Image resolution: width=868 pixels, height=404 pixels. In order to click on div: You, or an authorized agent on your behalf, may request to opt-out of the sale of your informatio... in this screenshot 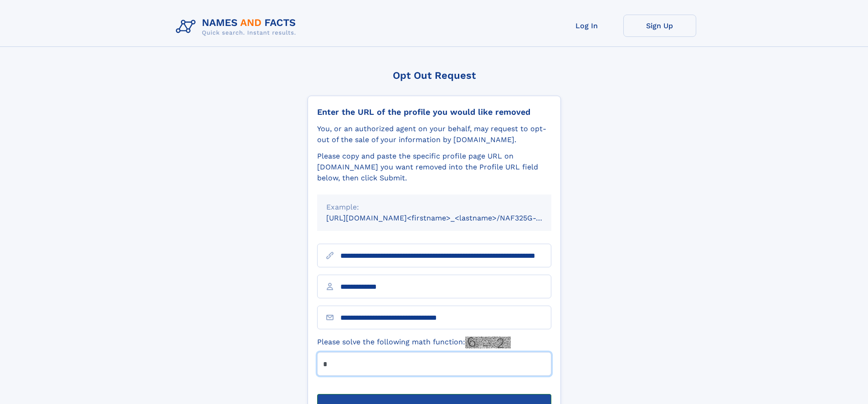, I will do `click(434, 134)`.